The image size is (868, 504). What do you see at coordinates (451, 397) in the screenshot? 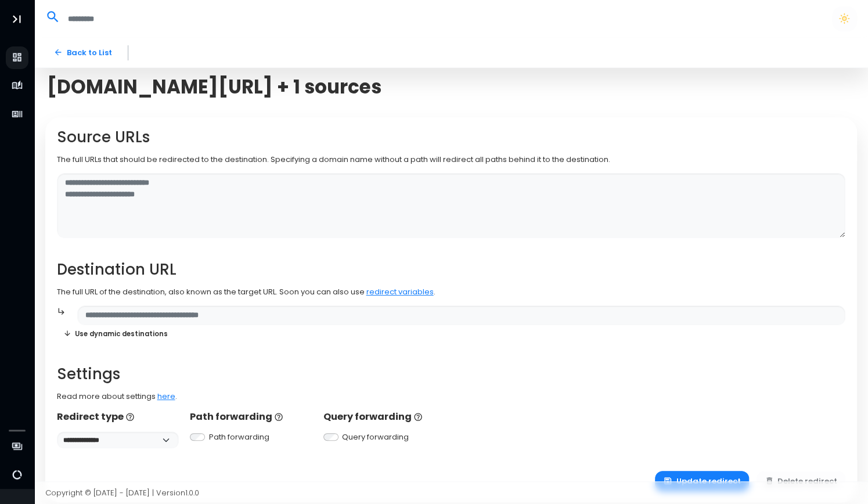
I see `p: Read more about settings .` at bounding box center [451, 397].